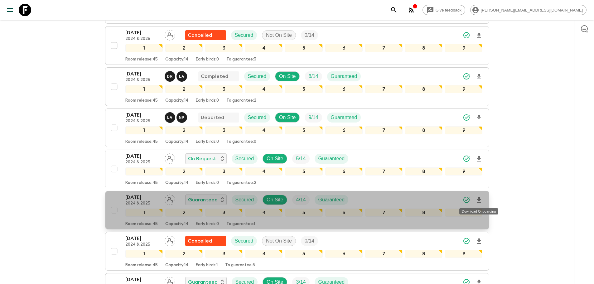 The height and width of the screenshot is (284, 594). I want to click on span: Diana Recalde - Mainland, Luis Altamirano - Galapagos, so click(176, 75).